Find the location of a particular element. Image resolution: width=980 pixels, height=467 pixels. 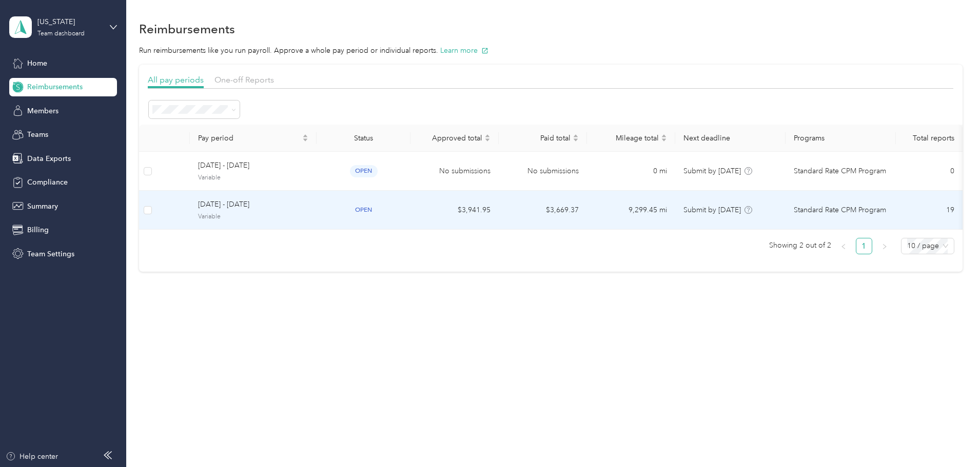

button: right is located at coordinates (885, 246).